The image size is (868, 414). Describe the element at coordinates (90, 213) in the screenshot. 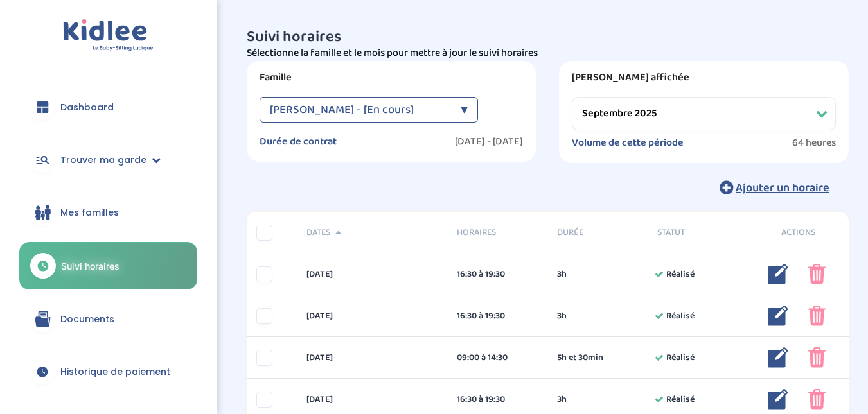

I see `span: Mes familles` at that location.